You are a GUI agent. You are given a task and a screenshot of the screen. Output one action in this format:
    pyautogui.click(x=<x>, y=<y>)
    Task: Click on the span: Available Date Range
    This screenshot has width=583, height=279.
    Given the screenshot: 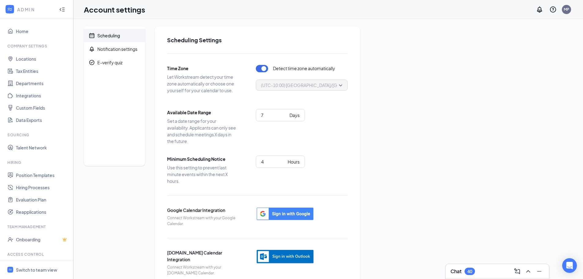 What is the action you would take?
    pyautogui.click(x=202, y=112)
    